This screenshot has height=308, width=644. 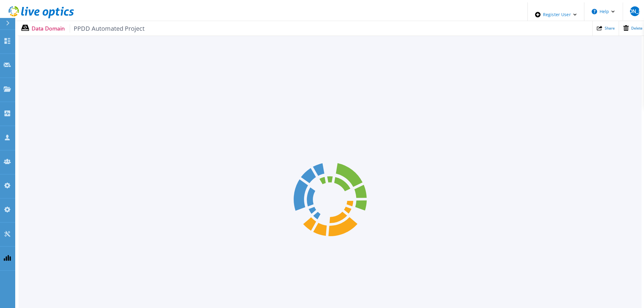 What do you see at coordinates (88, 28) in the screenshot?
I see `p: Data Domain` at bounding box center [88, 28].